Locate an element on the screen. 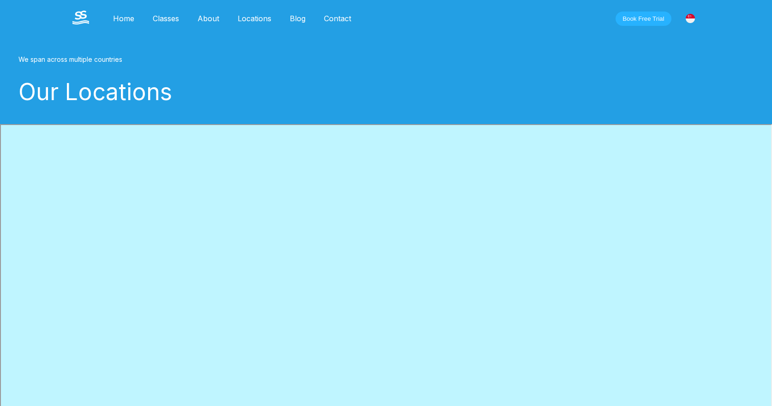 The height and width of the screenshot is (406, 772). div: We span across multiple countries is located at coordinates (332, 59).